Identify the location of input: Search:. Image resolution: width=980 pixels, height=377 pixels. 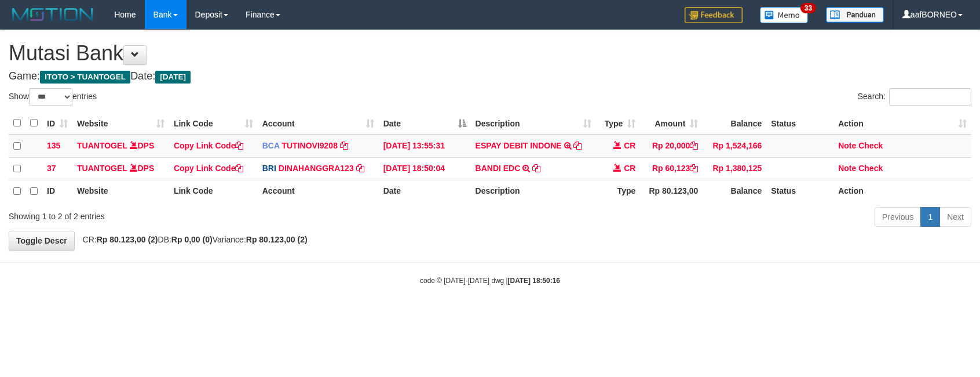
(931, 97).